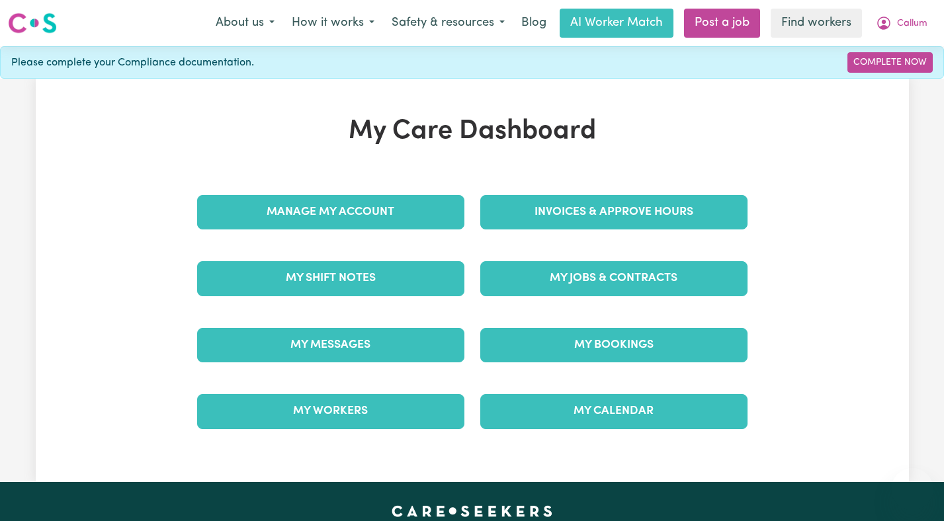 This screenshot has height=521, width=944. Describe the element at coordinates (722, 23) in the screenshot. I see `a: Post a job` at that location.